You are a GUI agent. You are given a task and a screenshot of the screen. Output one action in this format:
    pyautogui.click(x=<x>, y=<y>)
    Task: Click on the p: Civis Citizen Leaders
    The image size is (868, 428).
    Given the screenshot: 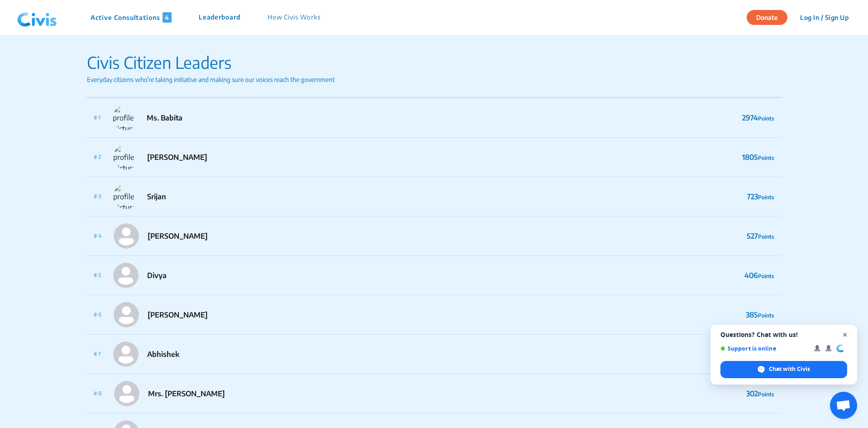 What is the action you would take?
    pyautogui.click(x=210, y=63)
    